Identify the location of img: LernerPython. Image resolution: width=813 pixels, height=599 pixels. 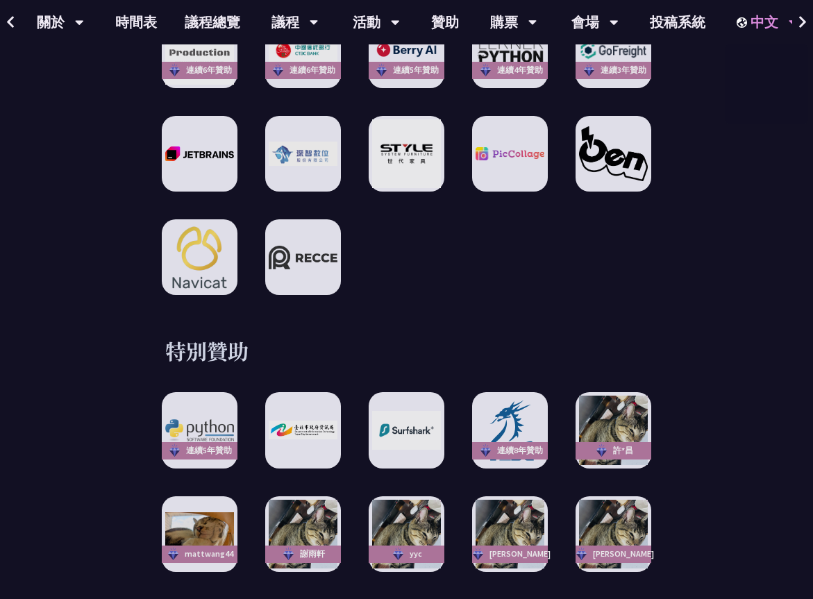
(510, 50).